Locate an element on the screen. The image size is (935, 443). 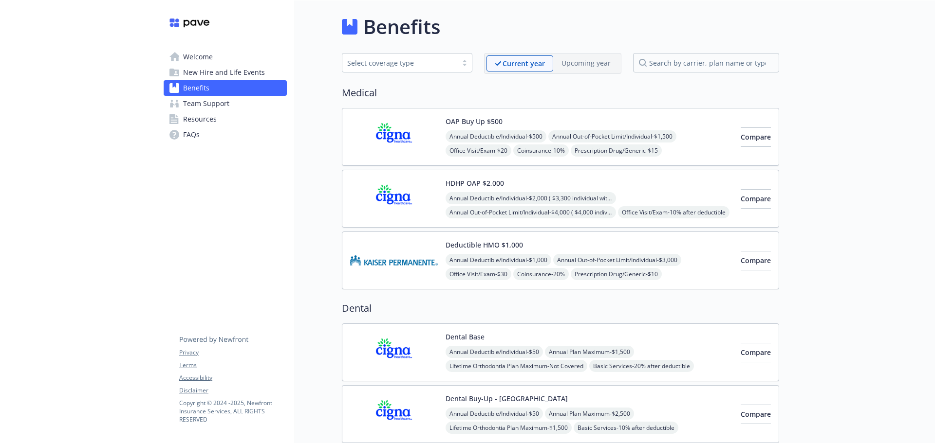
a: Disclaimer is located at coordinates (233, 391).